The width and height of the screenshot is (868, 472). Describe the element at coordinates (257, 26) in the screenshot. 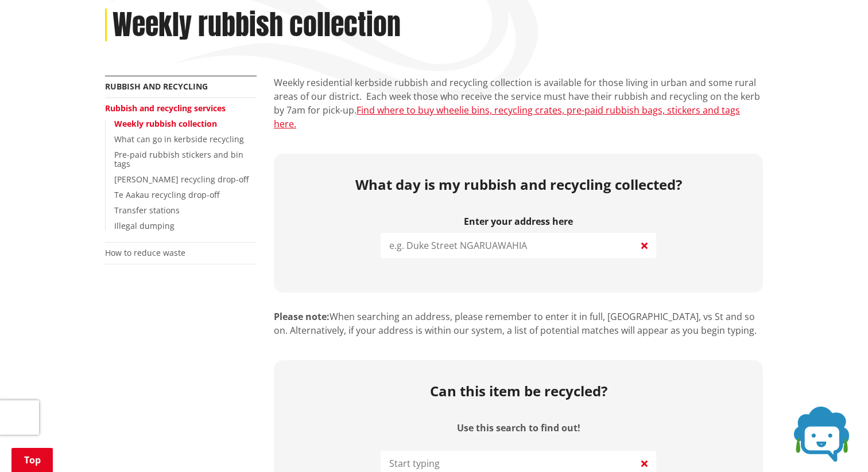

I see `h1: Weekly rubbish collection` at that location.